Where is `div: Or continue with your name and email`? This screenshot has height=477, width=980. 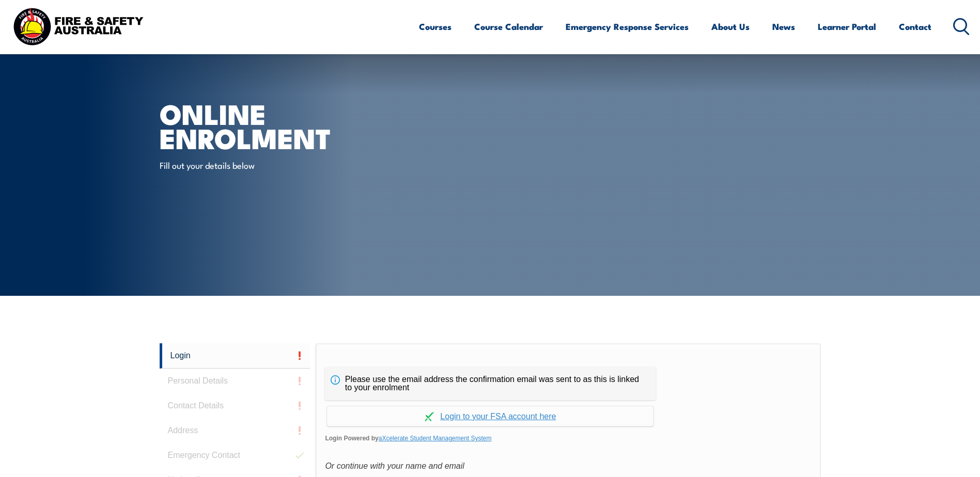 div: Or continue with your name and email is located at coordinates (568, 466).